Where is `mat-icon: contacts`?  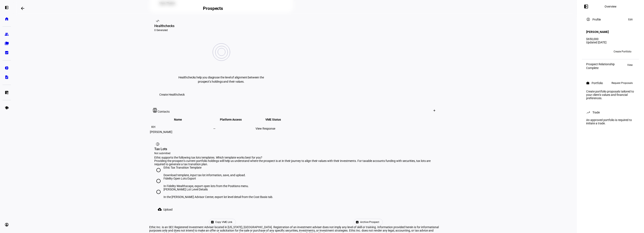 mat-icon: contacts is located at coordinates (155, 110).